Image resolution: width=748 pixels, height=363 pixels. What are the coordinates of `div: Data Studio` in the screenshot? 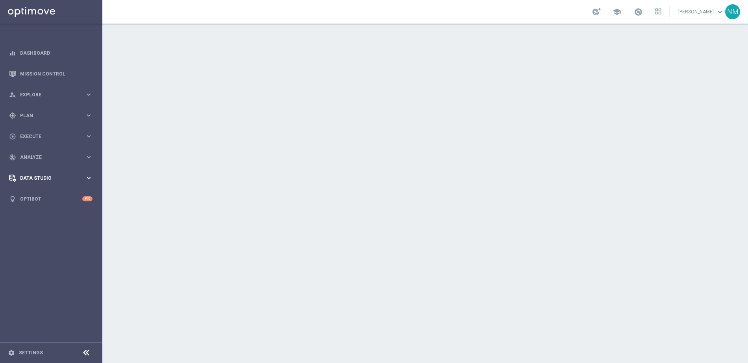 It's located at (47, 178).